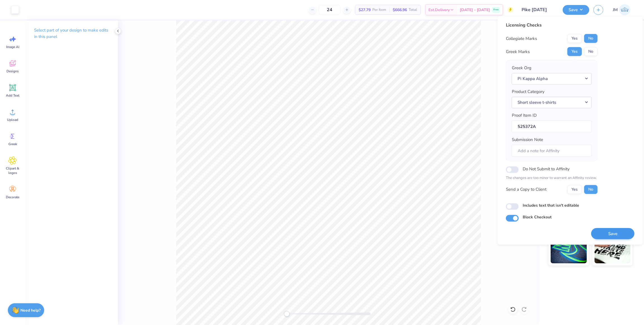 Image resolution: width=644 pixels, height=325 pixels. Describe the element at coordinates (552, 178) in the screenshot. I see `p: The changes are too minor to warrant an Affinity review.` at that location.